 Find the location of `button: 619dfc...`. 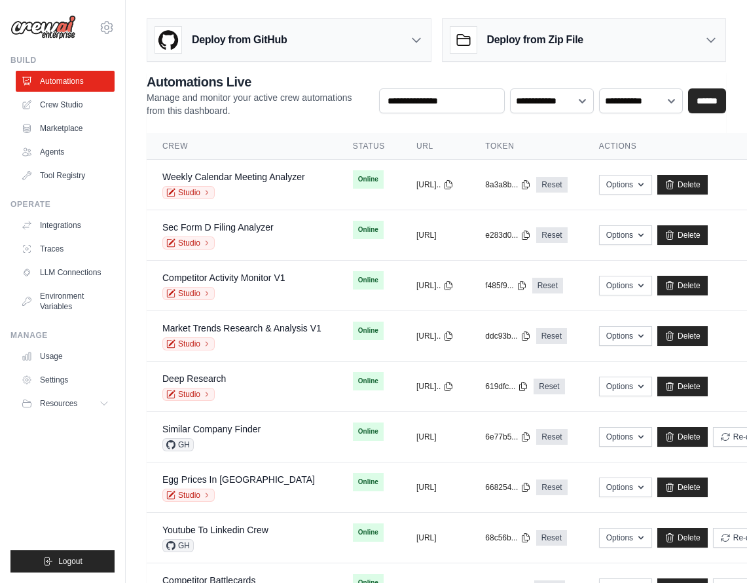

button: 619dfc... is located at coordinates (507, 386).